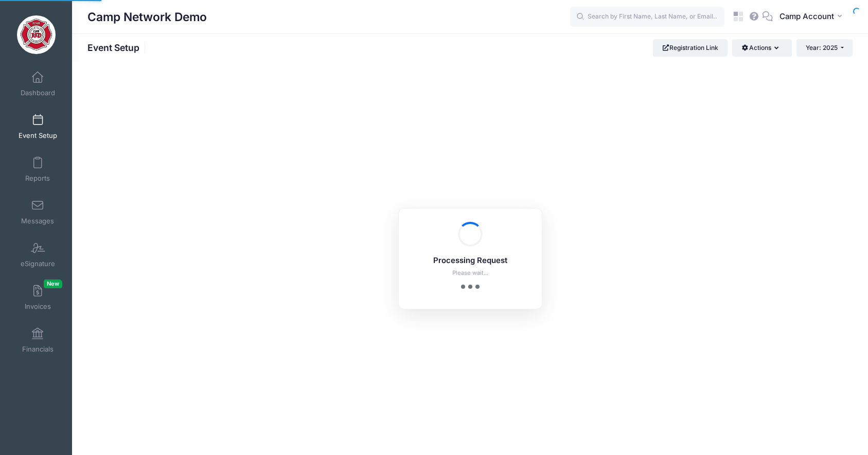  Describe the element at coordinates (38, 169) in the screenshot. I see `a: Reports` at that location.